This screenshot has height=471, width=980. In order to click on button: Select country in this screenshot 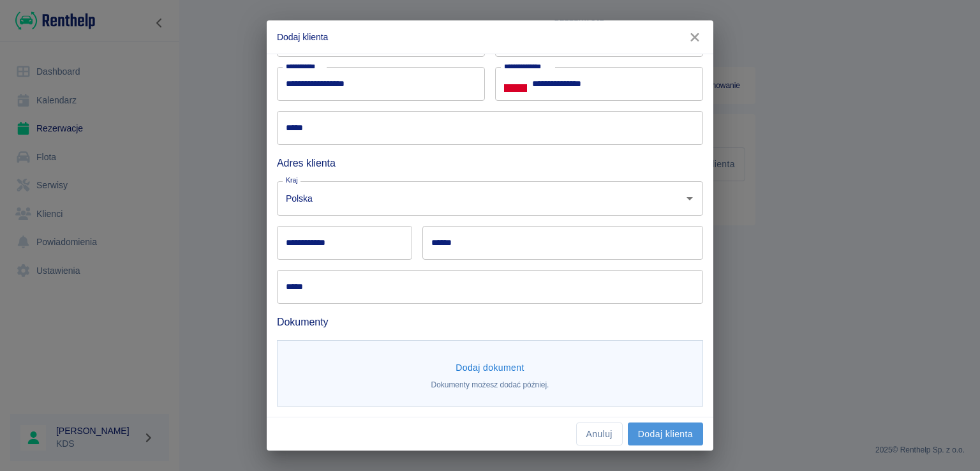, I will do `click(516, 84)`.